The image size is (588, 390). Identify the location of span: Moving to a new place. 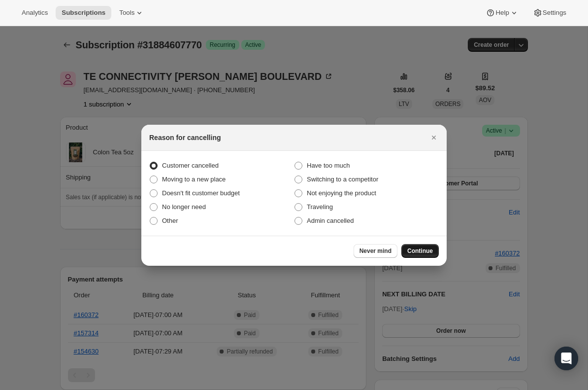
(194, 179).